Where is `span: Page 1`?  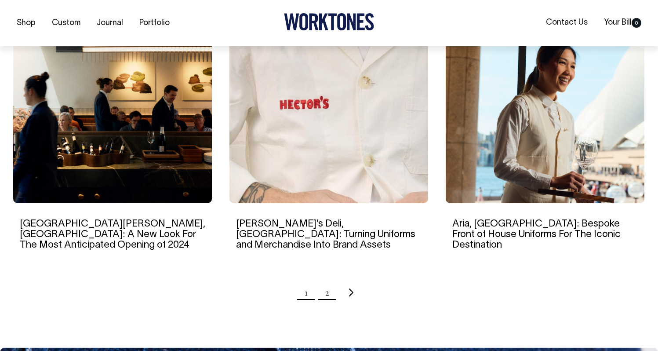 span: Page 1 is located at coordinates (306, 292).